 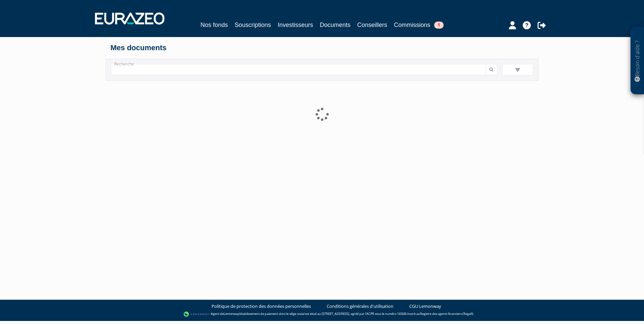 What do you see at coordinates (372, 25) in the screenshot?
I see `a: Conseillers` at bounding box center [372, 25].